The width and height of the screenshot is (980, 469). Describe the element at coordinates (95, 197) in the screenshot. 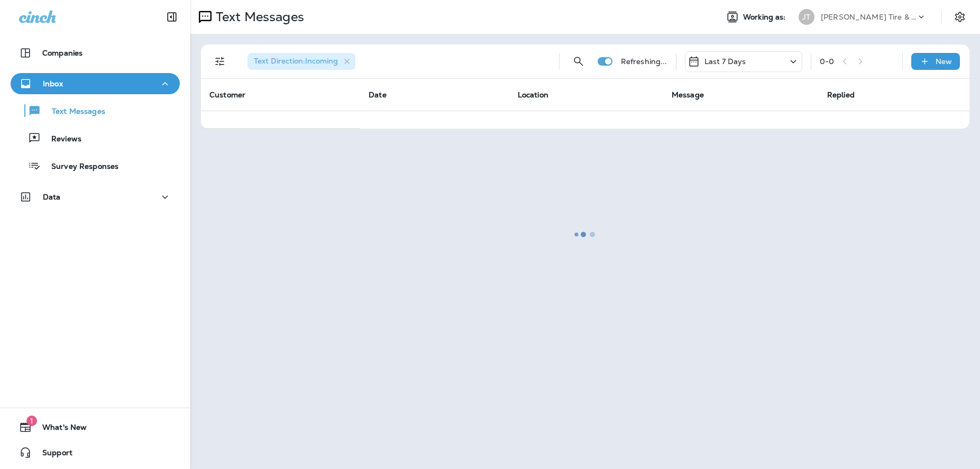

I see `button: Data` at that location.